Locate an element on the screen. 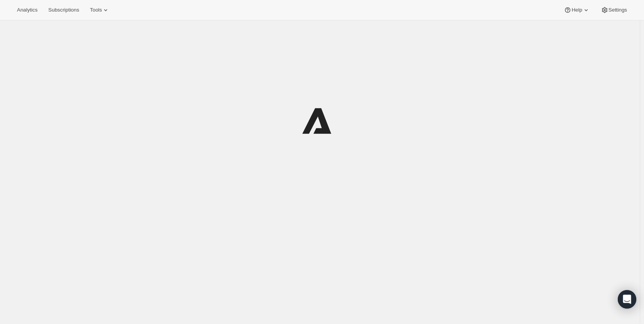 This screenshot has width=644, height=324. span: Analytics is located at coordinates (27, 10).